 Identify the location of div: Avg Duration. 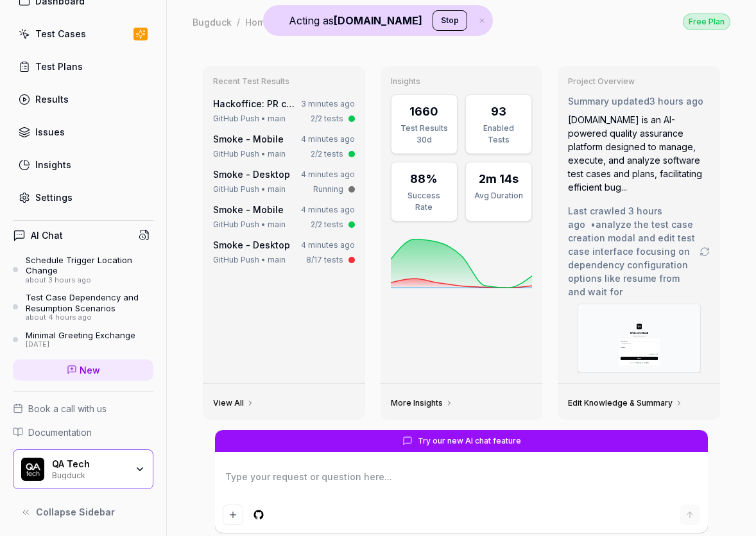
(499, 196).